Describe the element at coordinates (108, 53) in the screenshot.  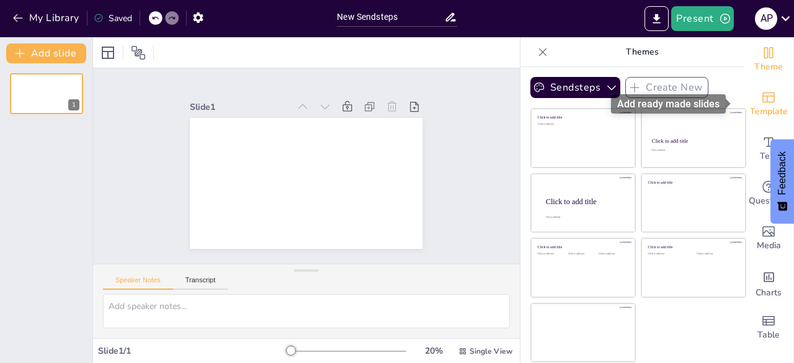
I see `div: Layout` at that location.